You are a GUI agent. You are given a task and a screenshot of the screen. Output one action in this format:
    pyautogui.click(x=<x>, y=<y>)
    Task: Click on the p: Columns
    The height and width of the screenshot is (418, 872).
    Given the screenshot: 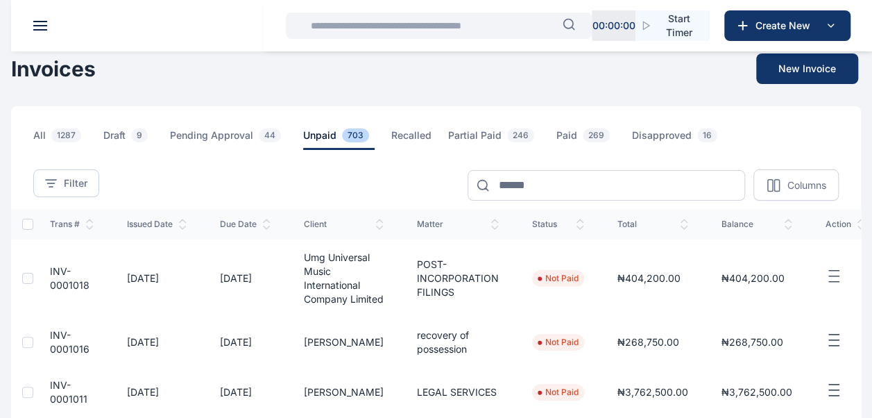 What is the action you would take?
    pyautogui.click(x=806, y=185)
    